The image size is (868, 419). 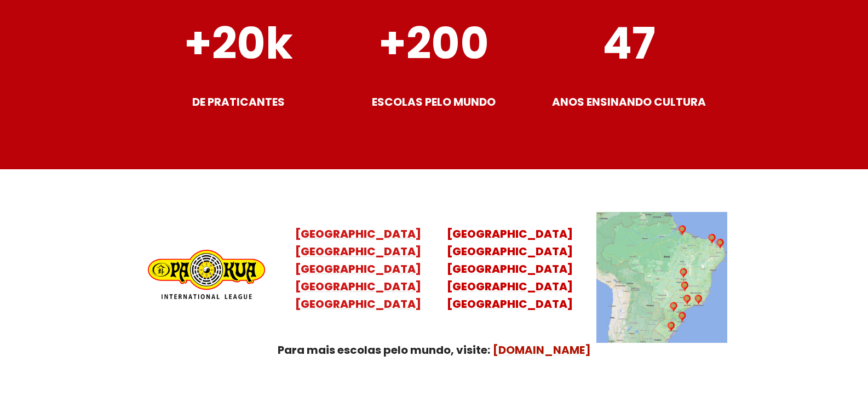 I want to click on strong: 47, so click(x=629, y=43).